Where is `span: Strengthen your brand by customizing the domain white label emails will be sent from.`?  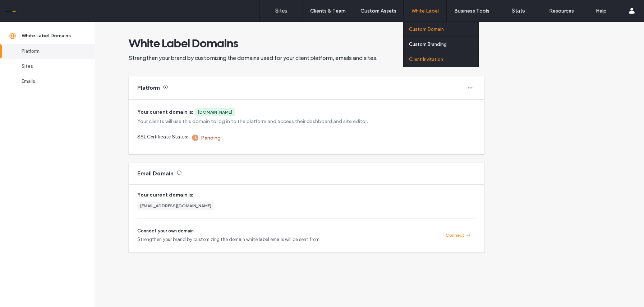 span: Strengthen your brand by customizing the domain white label emails will be sent from. is located at coordinates (229, 240).